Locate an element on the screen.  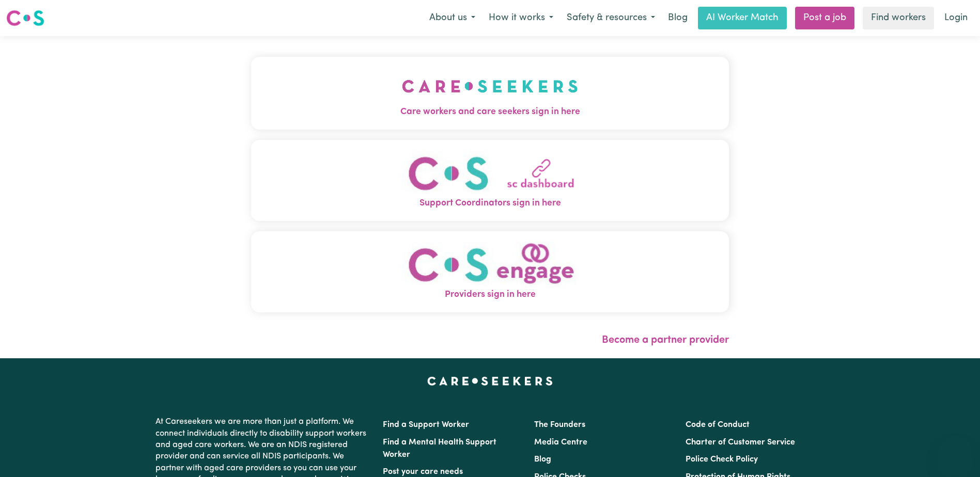
a: Careseekers home page is located at coordinates (490, 381).